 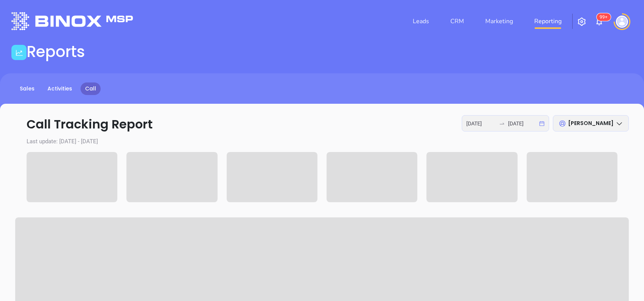 What do you see at coordinates (604, 17) in the screenshot?
I see `sup: 100` at bounding box center [604, 17].